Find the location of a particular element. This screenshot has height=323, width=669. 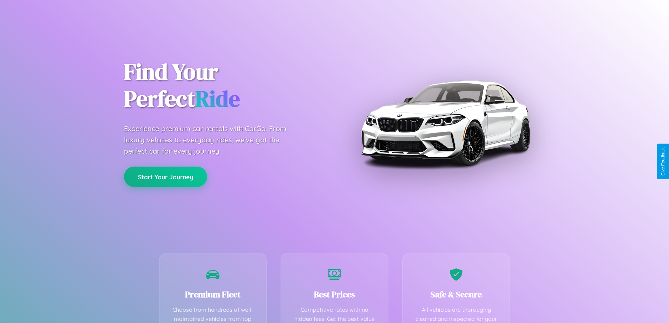

img: Premium BMW car rental vehicle is located at coordinates (445, 123).